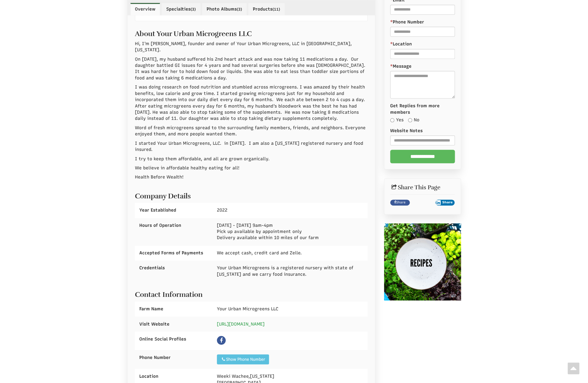  What do you see at coordinates (243, 359) in the screenshot?
I see `div: Show Phone Number` at bounding box center [243, 359].